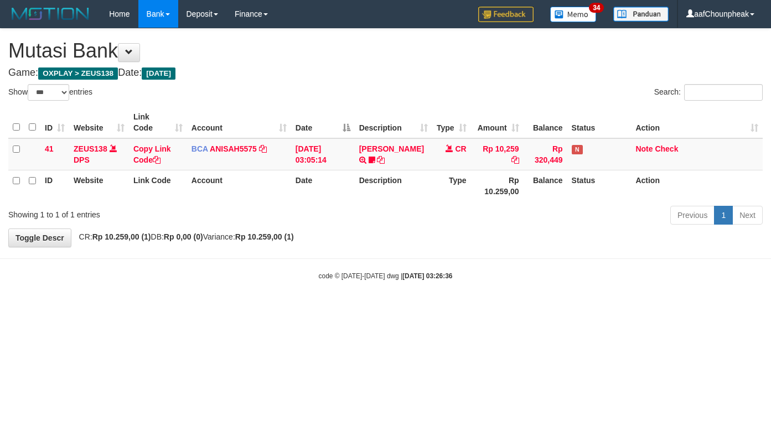 Image resolution: width=771 pixels, height=421 pixels. What do you see at coordinates (545, 154) in the screenshot?
I see `td: Rp 320,449` at bounding box center [545, 154].